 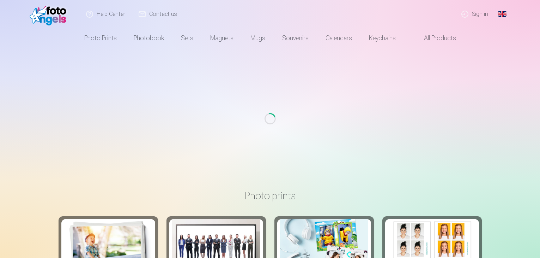 I want to click on a: All products, so click(x=434, y=38).